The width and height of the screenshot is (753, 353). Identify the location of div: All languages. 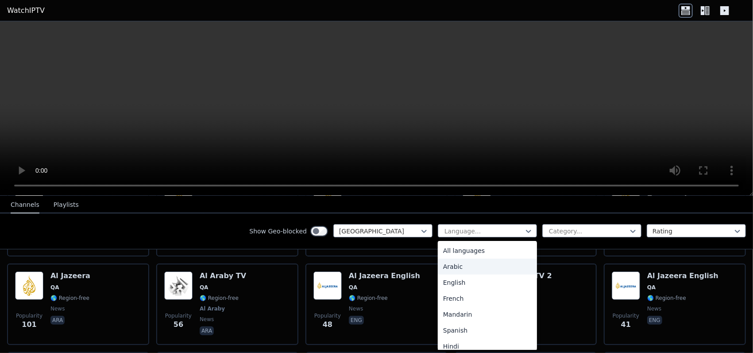
(488, 251).